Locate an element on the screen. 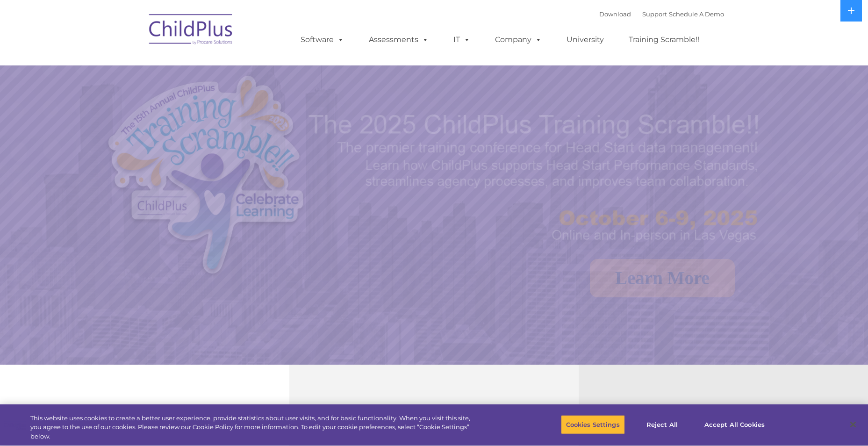  a: Support is located at coordinates (654, 14).